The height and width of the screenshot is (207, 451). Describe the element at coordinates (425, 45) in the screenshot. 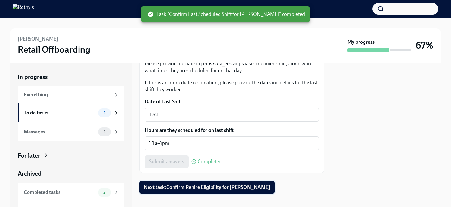

I see `h3: 67%` at that location.